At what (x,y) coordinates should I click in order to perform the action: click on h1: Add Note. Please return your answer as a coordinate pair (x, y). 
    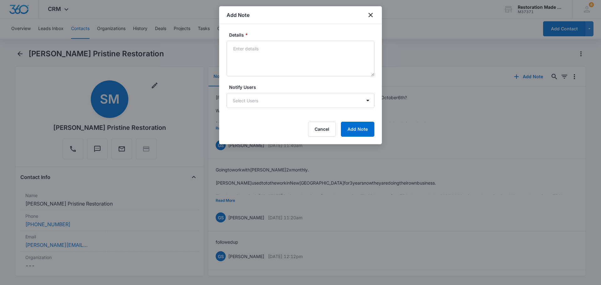
    Looking at the image, I should click on (238, 15).